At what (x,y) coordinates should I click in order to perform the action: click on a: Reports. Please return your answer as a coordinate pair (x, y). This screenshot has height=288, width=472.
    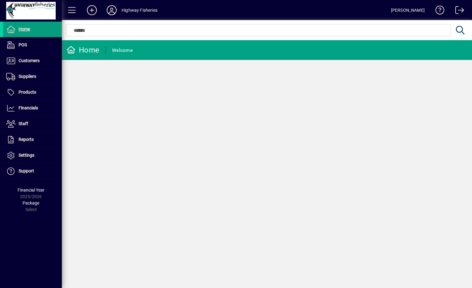
    Looking at the image, I should click on (32, 140).